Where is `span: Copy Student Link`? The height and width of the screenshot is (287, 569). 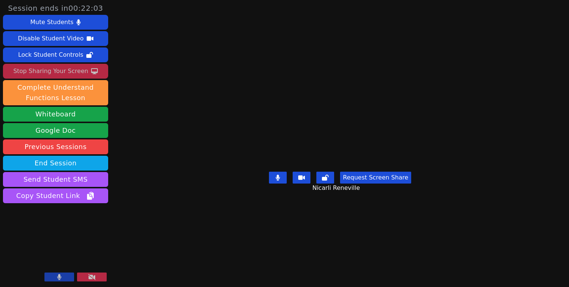 span: Copy Student Link is located at coordinates (56, 195).